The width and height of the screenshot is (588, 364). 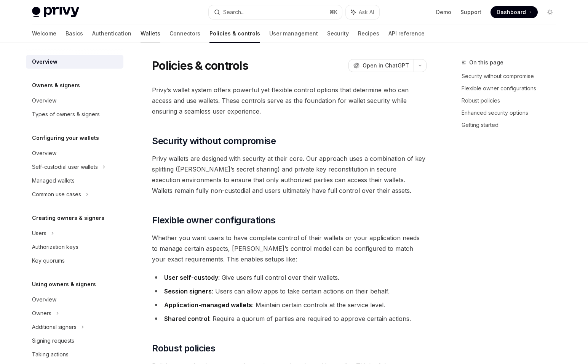 What do you see at coordinates (54, 327) in the screenshot?
I see `div: Additional signers` at bounding box center [54, 327].